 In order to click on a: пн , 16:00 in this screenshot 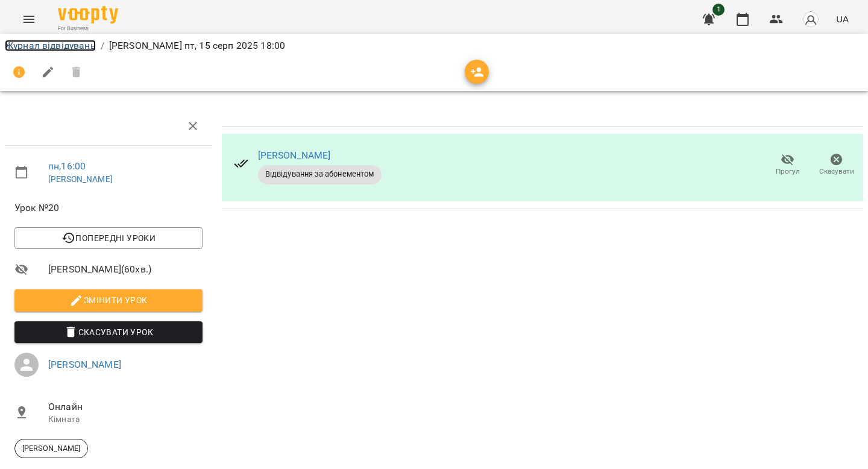, I will do `click(67, 166)`.